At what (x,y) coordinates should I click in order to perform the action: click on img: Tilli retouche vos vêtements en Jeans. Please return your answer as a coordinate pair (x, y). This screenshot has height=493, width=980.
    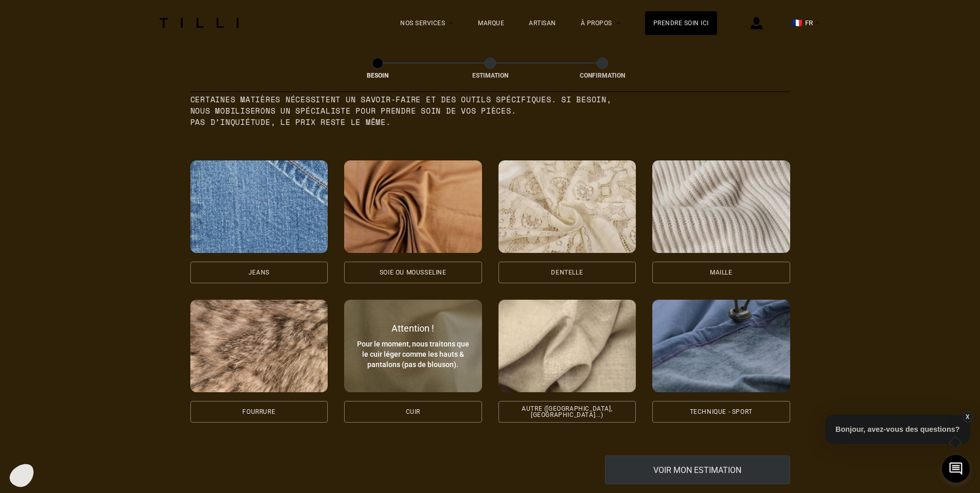
    Looking at the image, I should click on (259, 207).